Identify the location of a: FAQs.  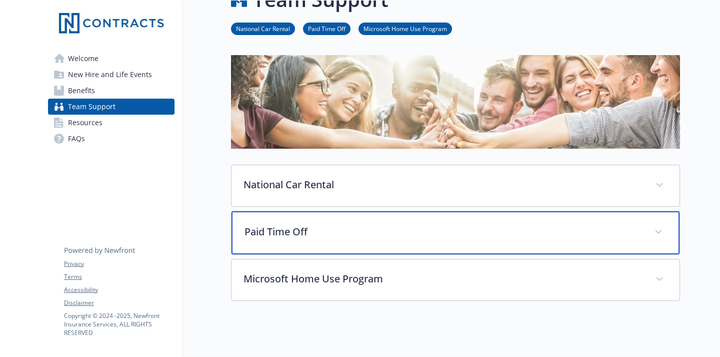
(111, 139).